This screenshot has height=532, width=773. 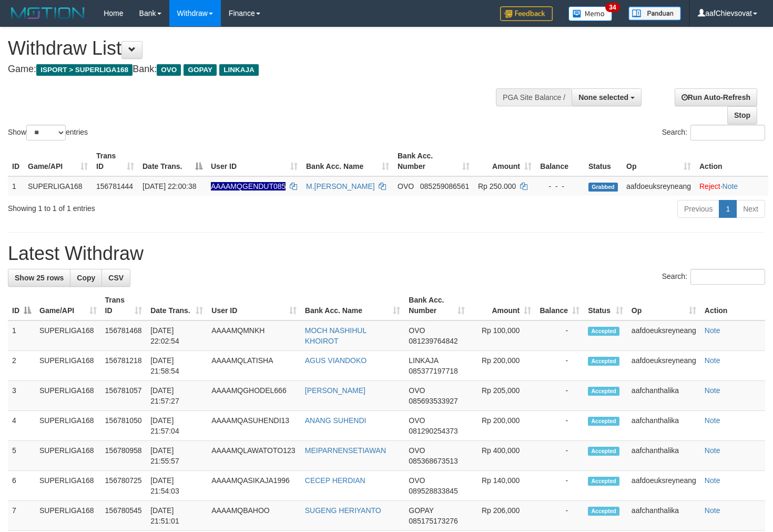 What do you see at coordinates (714, 276) in the screenshot?
I see `label: Search:` at bounding box center [714, 276].